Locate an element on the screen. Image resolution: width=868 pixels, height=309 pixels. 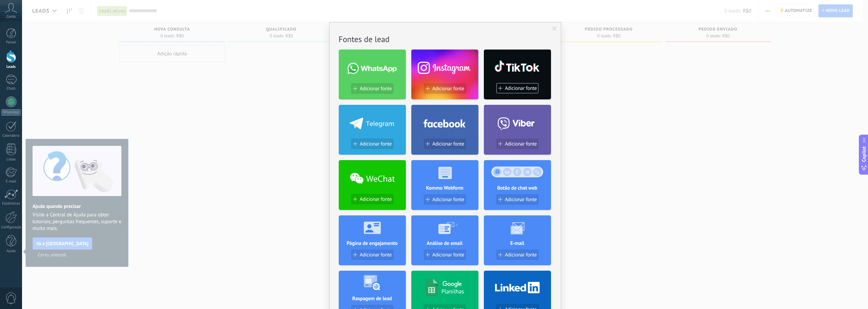
h4: Botão de chat web is located at coordinates (517, 188).